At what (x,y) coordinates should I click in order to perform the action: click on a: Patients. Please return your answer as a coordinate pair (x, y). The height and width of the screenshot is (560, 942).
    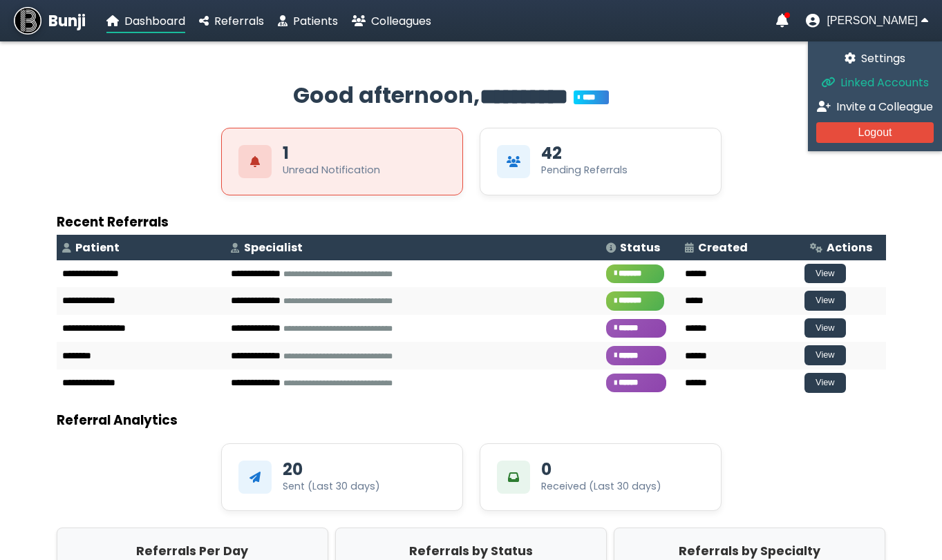
    Looking at the image, I should click on (307, 21).